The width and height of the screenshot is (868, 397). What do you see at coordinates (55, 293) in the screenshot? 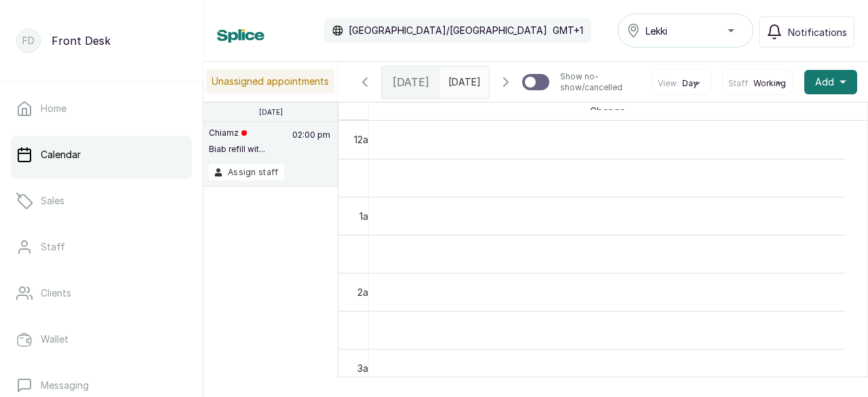
I see `p: Clients` at bounding box center [55, 293].